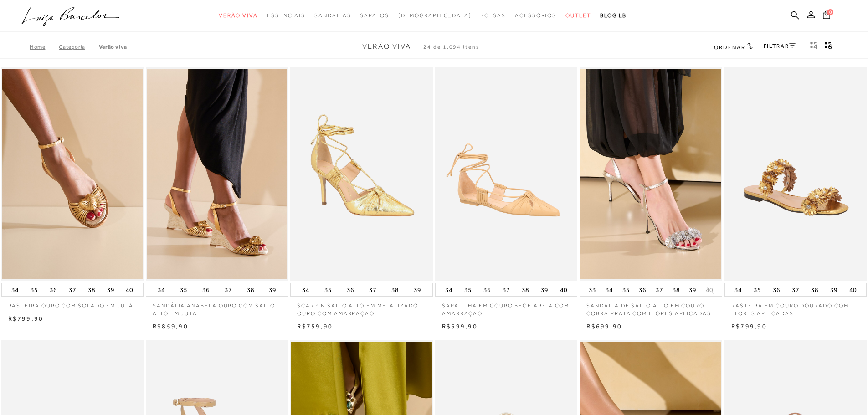 This screenshot has height=415, width=868. What do you see at coordinates (578, 15) in the screenshot?
I see `span: Outlet` at bounding box center [578, 15].